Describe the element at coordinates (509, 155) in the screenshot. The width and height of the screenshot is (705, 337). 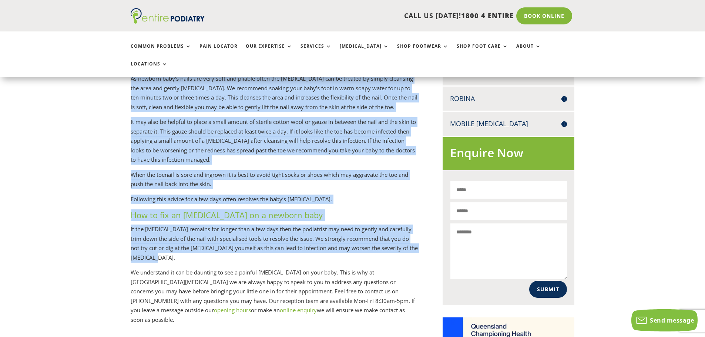
I see `h2: Enquire Now` at that location.